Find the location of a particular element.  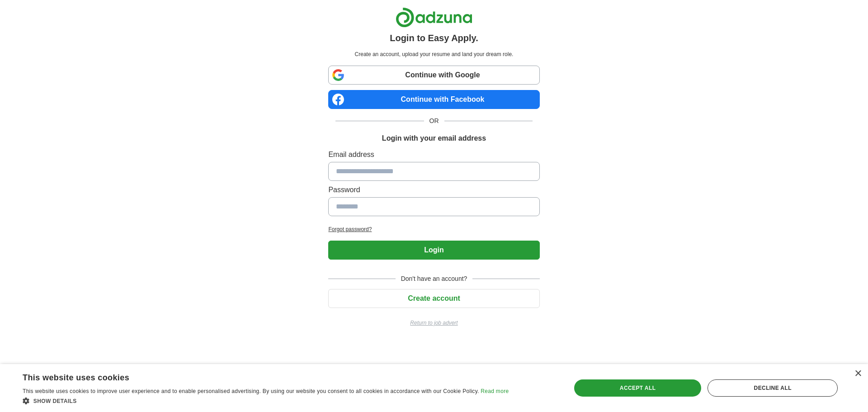

a: Return to job advert is located at coordinates (433, 323).